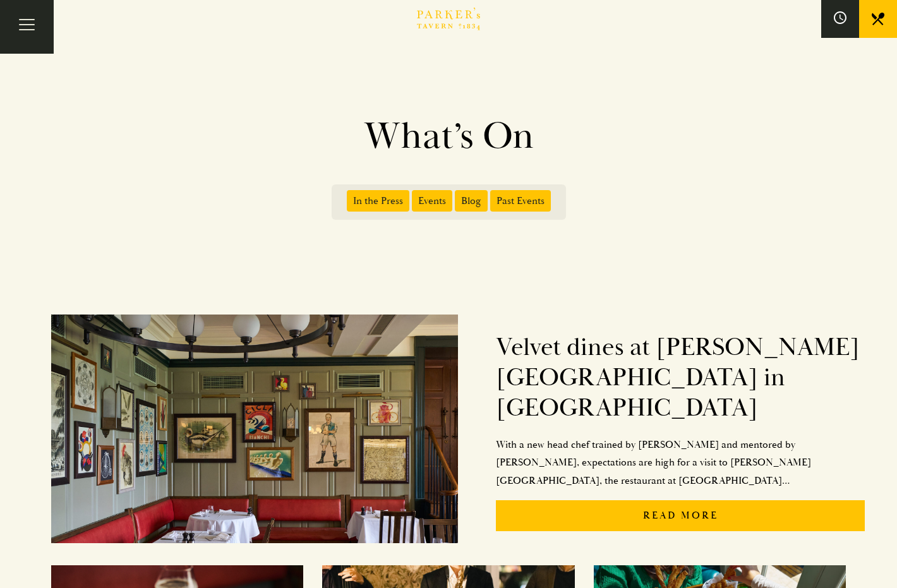  Describe the element at coordinates (432, 201) in the screenshot. I see `span: Events` at that location.